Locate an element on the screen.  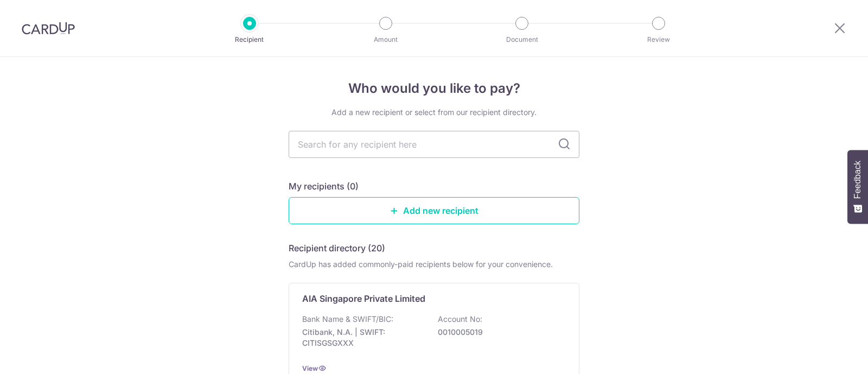
p: Amount is located at coordinates (386, 40).